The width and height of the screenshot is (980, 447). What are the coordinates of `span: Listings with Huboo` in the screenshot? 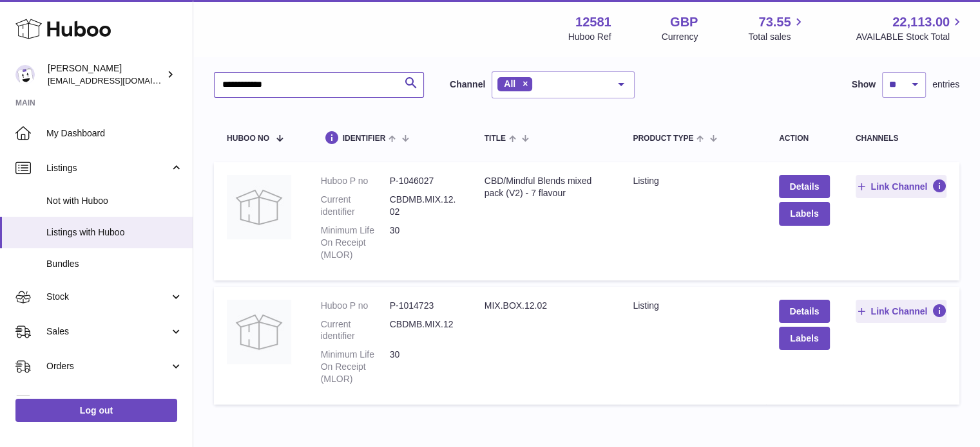 It's located at (115, 233).